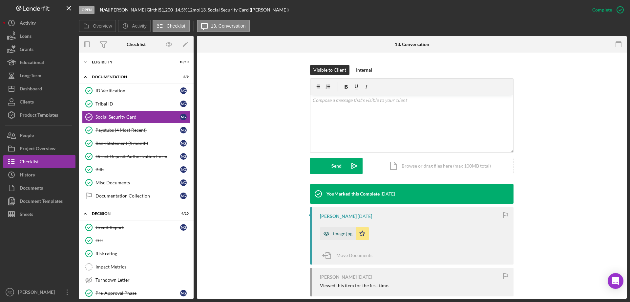 Image resolution: width=630 pixels, height=302 pixels. I want to click on a: Dashboard, so click(39, 89).